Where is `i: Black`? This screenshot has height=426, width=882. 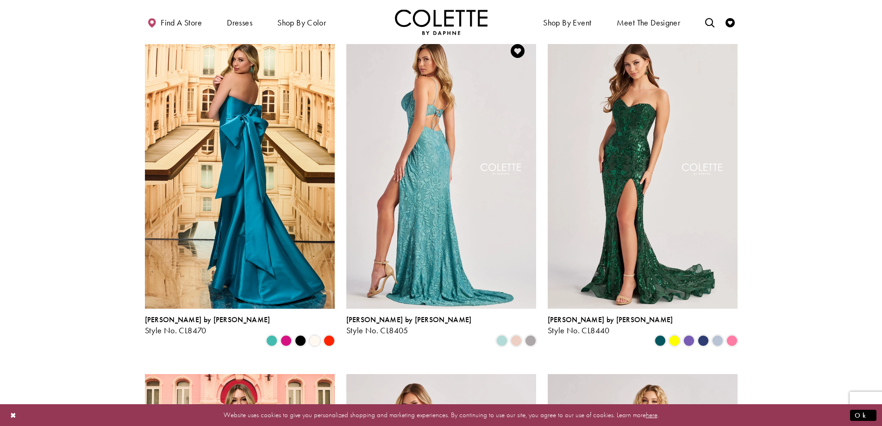 i: Black is located at coordinates (301, 340).